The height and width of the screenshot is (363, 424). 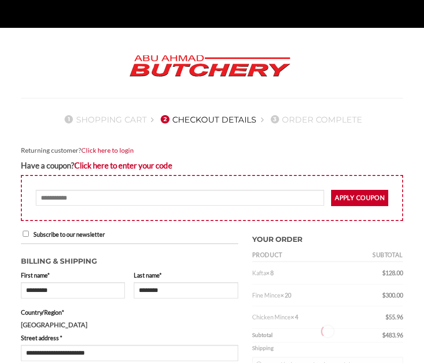 I want to click on h3: Your order, so click(x=327, y=237).